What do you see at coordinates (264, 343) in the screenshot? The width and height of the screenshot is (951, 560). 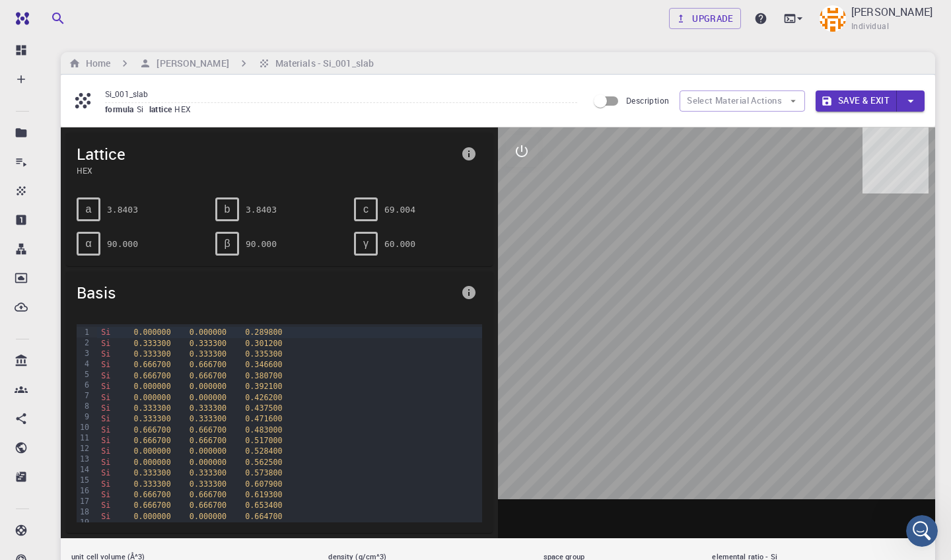 I see `span: 0.301200` at bounding box center [264, 343].